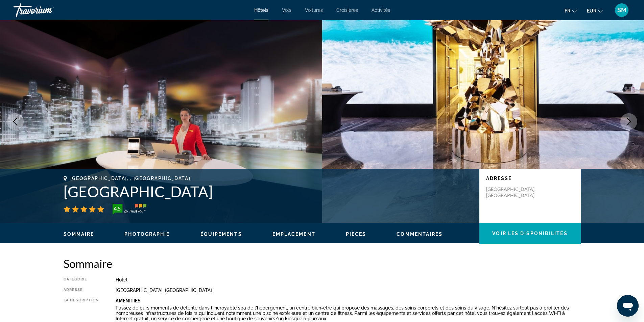 The width and height of the screenshot is (644, 322). Describe the element at coordinates (348, 313) in the screenshot. I see `p: Passez de purs moments de détente dans l'incroyable spa de l'hébergement, un centre bien-être qui...` at that location.